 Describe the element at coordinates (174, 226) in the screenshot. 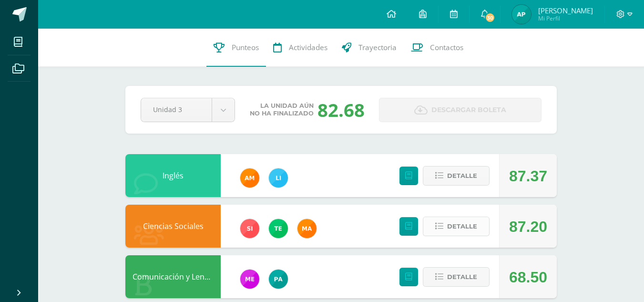

I see `div: Ciencias Sociales` at that location.